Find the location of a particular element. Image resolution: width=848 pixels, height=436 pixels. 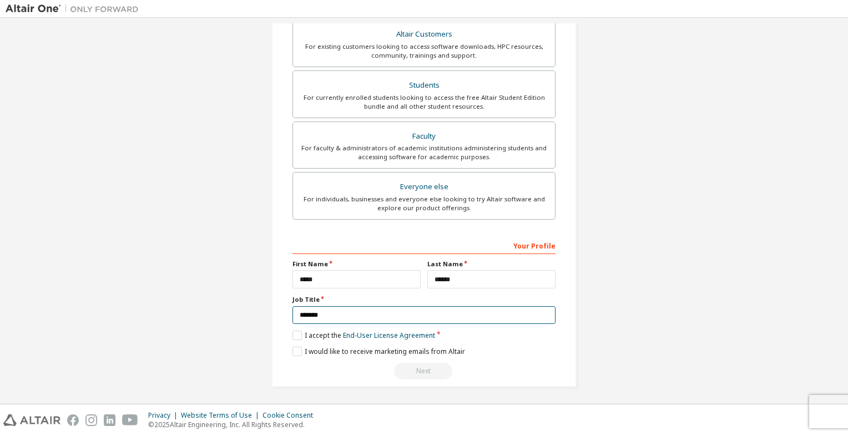

img: Altair One is located at coordinates (75, 9).